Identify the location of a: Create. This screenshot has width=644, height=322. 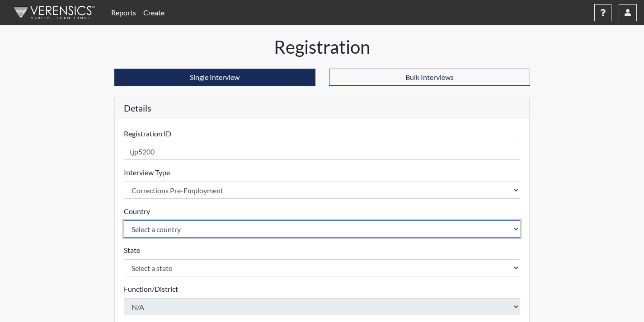
(154, 13).